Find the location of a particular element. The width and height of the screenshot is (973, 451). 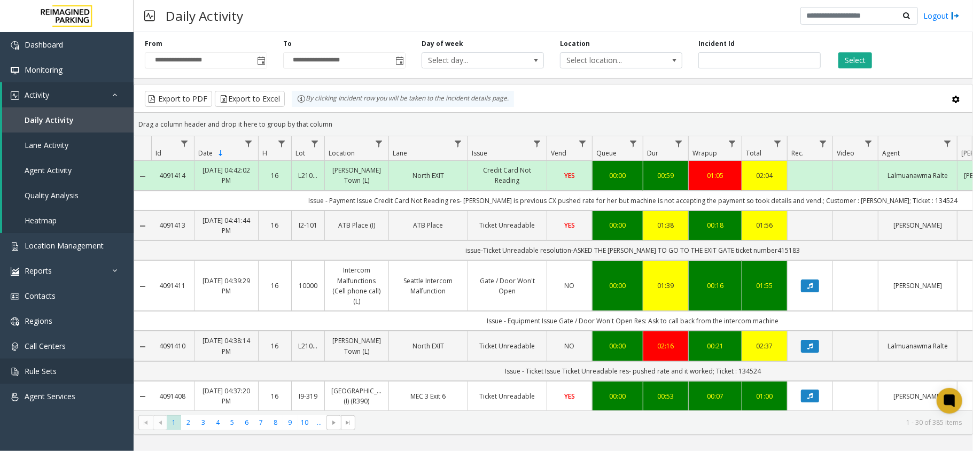

span: Call Centers is located at coordinates (45, 346).